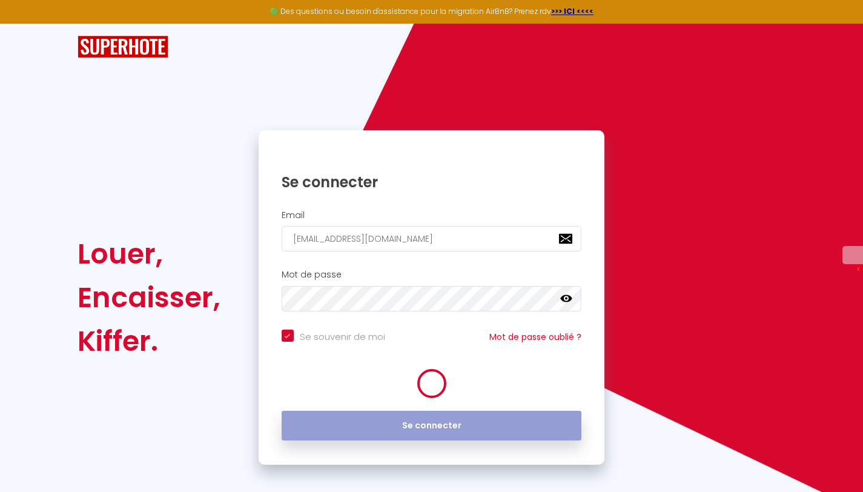 This screenshot has height=492, width=863. What do you see at coordinates (572, 11) in the screenshot?
I see `a: >>> ICI <<<<` at bounding box center [572, 11].